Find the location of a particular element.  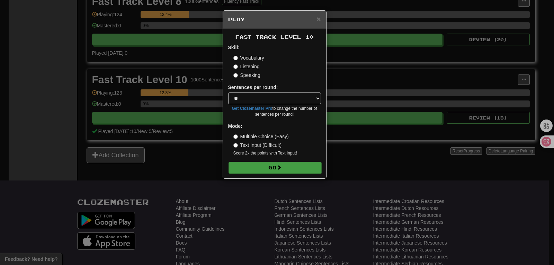

label: Vocabulary is located at coordinates (249, 58).